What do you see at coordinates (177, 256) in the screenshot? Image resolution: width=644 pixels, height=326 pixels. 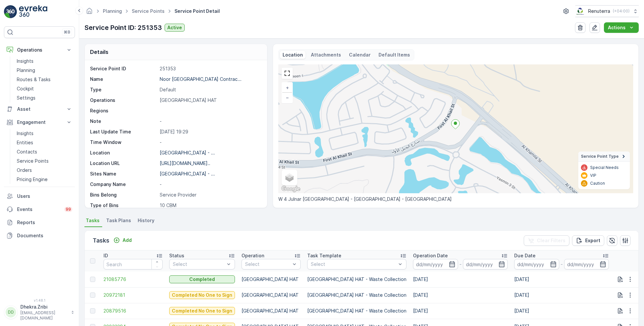 I see `p: Status` at bounding box center [177, 256].